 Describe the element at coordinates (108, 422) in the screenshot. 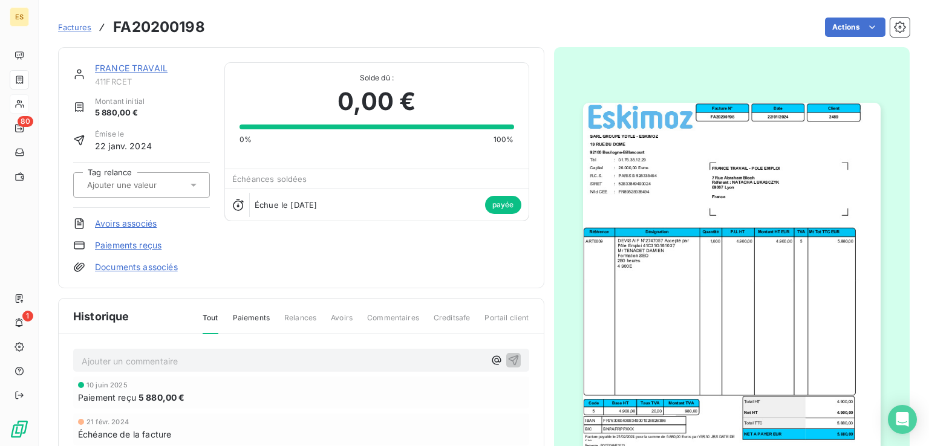

I see `span: 21 févr. 2024` at that location.